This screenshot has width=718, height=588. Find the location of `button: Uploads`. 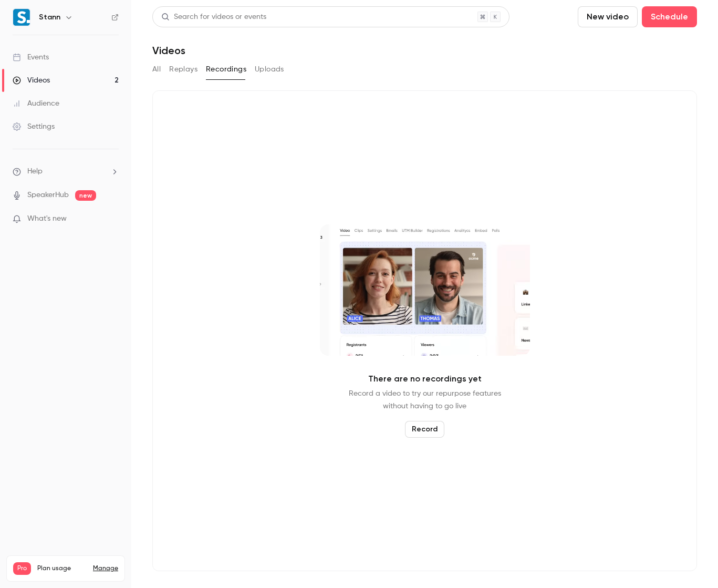

button: Uploads is located at coordinates (269, 69).